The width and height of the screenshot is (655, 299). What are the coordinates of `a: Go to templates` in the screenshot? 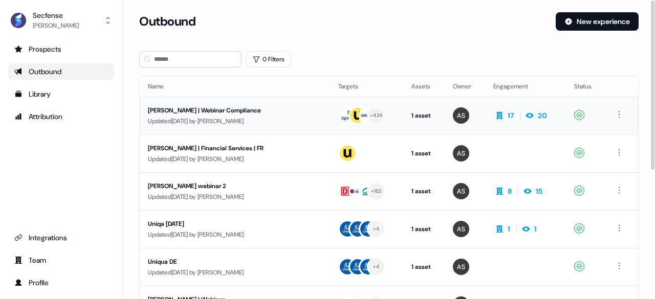 It's located at (61, 94).